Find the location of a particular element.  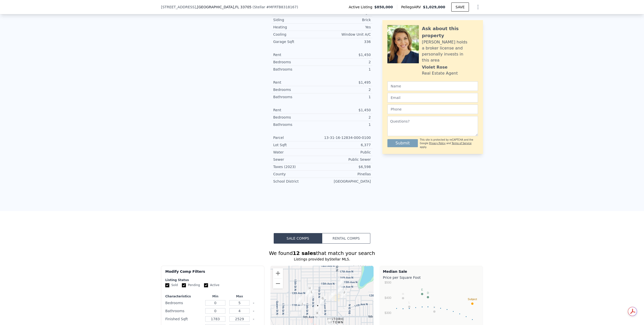

div: 1247 13th St N is located at coordinates (309, 290).